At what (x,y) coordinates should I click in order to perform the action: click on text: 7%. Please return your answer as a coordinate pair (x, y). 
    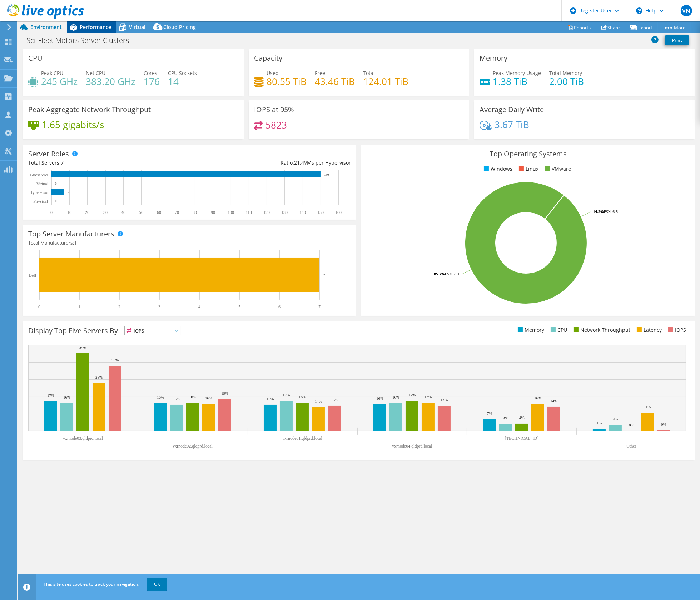
    Looking at the image, I should click on (489, 414).